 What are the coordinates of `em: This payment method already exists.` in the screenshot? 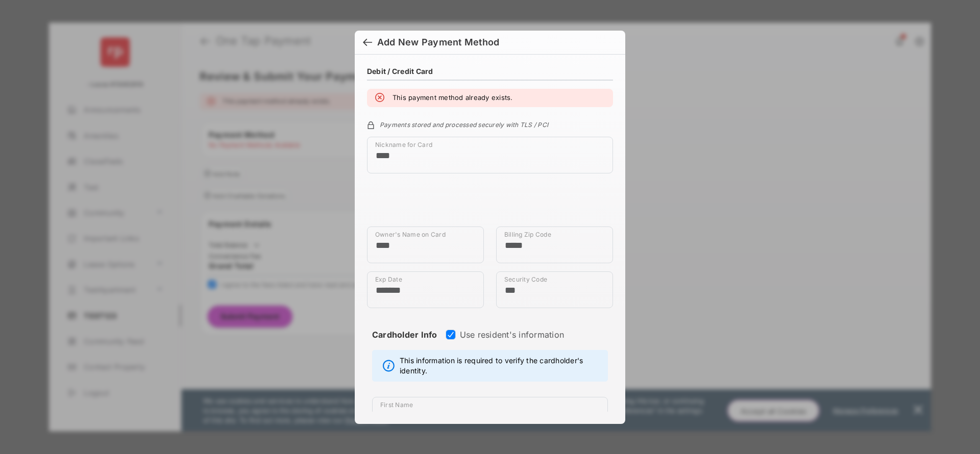 It's located at (453, 98).